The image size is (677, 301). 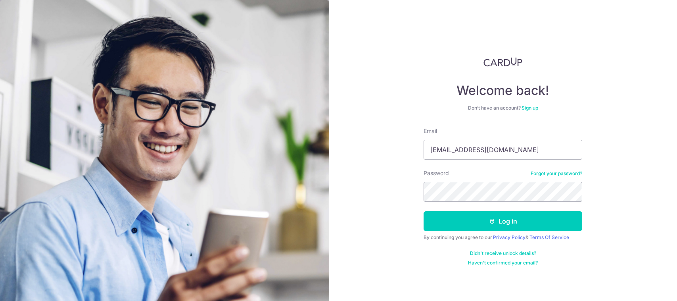 What do you see at coordinates (431, 131) in the screenshot?
I see `label: Email` at bounding box center [431, 131].